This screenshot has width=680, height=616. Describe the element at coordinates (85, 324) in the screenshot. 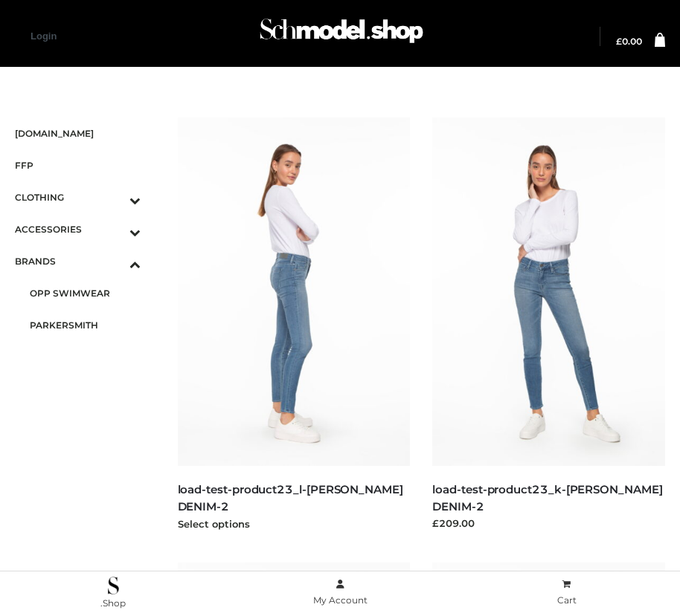

I see `a: PARKERSMITH` at that location.